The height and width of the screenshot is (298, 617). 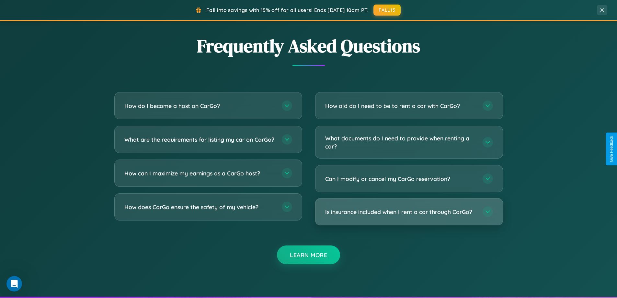 I want to click on h3: How does CarGo ensure the safety of my vehicle?, so click(x=200, y=207).